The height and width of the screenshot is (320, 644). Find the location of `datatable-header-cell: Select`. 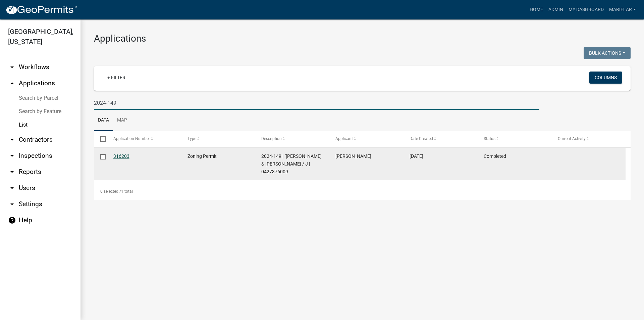

datatable-header-cell: Select is located at coordinates (101, 139).